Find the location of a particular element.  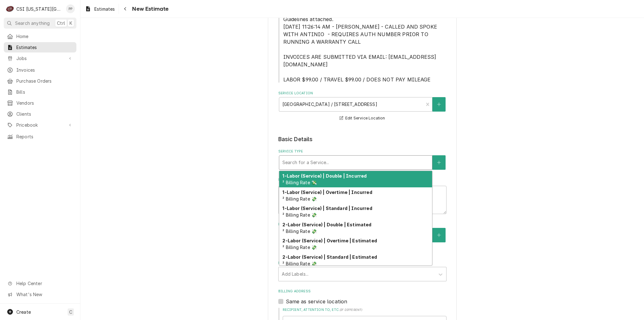

label: Recipient, Attention To, etc. is located at coordinates (364, 310).